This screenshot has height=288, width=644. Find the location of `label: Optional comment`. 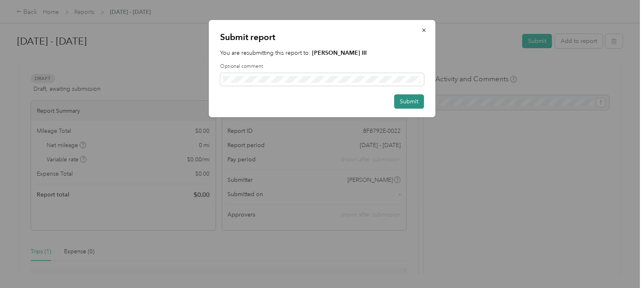

label: Optional comment is located at coordinates (322, 67).